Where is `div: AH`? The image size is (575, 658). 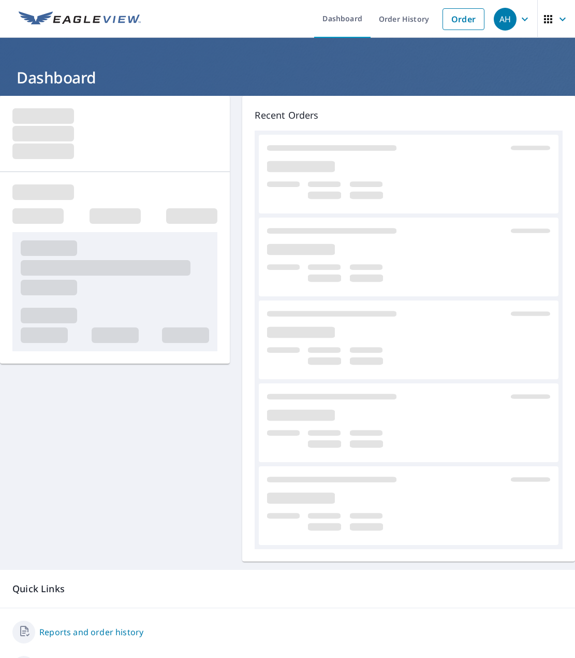 div: AH is located at coordinates (506, 19).